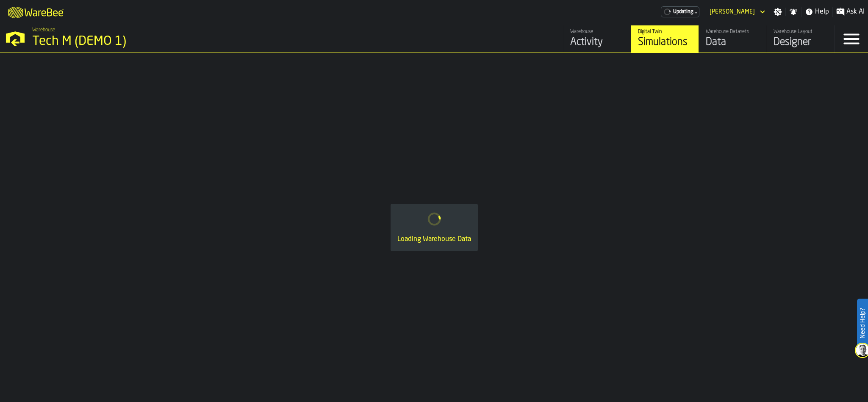  Describe the element at coordinates (733, 32) in the screenshot. I see `div: Warehouse Datasets` at that location.